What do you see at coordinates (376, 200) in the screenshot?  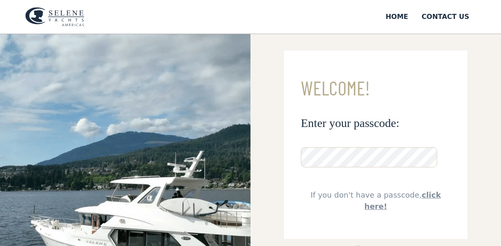 I see `div: If you don't have a passcode,` at bounding box center [376, 200].